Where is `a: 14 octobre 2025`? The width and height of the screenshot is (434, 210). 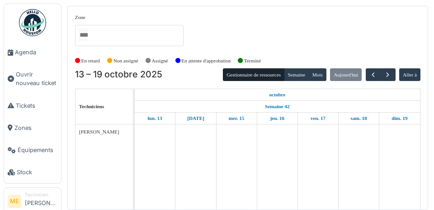
a: 14 octobre 2025 is located at coordinates (196, 118).